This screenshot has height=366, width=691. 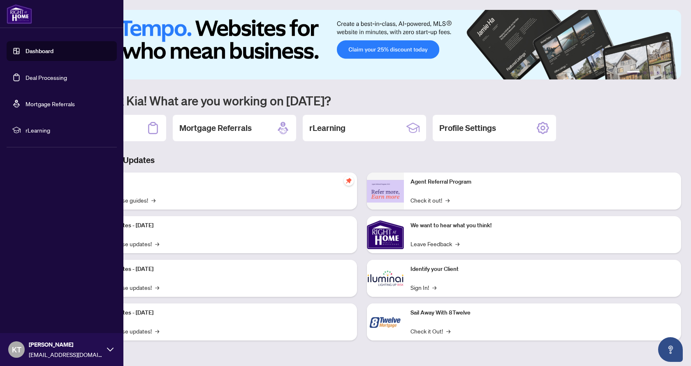 I want to click on button: 5, so click(x=665, y=73).